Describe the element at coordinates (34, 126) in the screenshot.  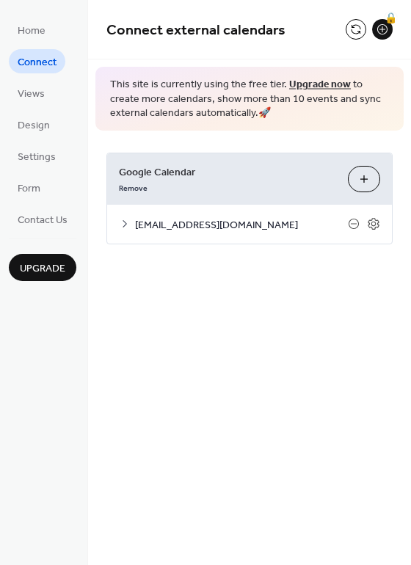
I see `span: Design` at that location.